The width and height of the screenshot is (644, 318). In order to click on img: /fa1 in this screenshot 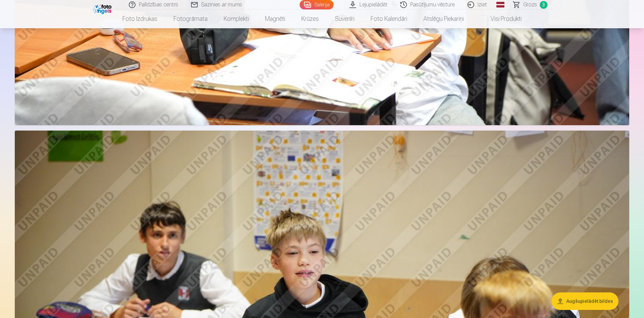, I will do `click(103, 9)`.